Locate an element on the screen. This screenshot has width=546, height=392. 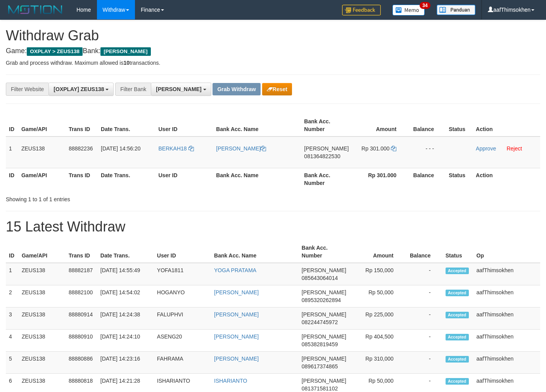
span: Copy 081371581102 to clipboard is located at coordinates (320, 389).